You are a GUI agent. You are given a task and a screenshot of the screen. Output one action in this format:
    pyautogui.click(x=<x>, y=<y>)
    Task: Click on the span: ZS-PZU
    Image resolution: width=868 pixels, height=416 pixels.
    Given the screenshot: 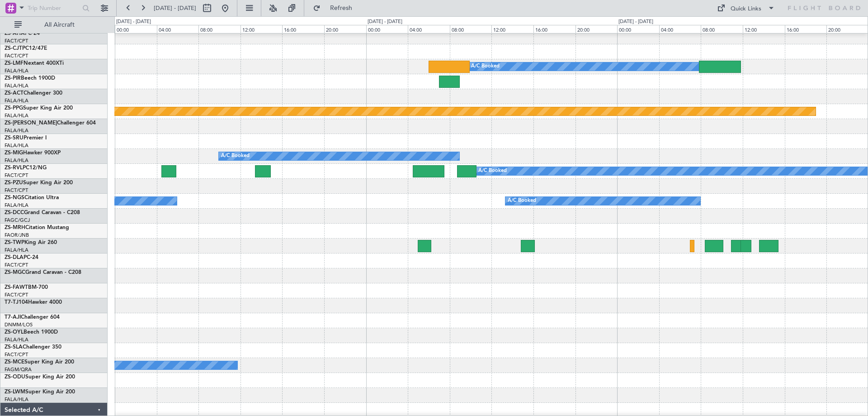 What is the action you would take?
    pyautogui.click(x=14, y=183)
    